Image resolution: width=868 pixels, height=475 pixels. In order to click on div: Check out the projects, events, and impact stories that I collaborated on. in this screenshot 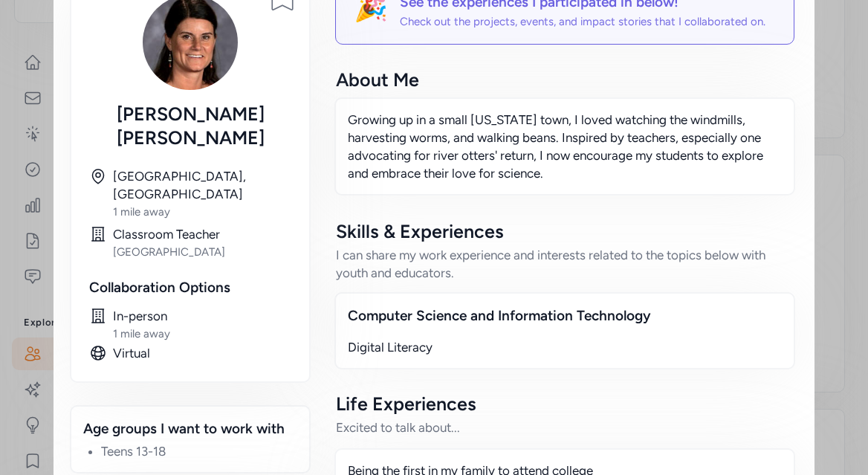, I will do `click(582, 22)`.